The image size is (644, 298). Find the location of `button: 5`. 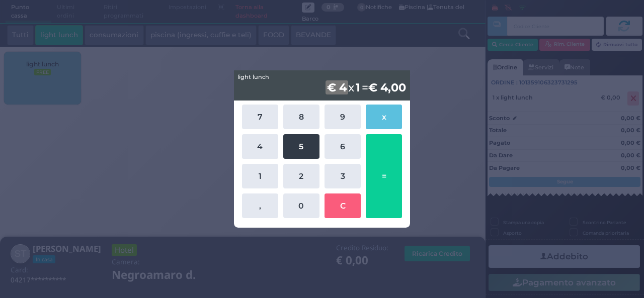

button: 5 is located at coordinates (301, 147).